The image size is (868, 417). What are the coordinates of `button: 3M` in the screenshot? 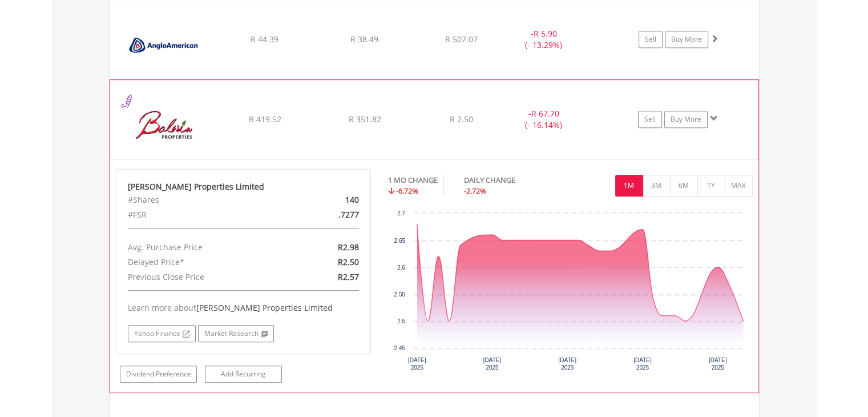 It's located at (657, 185).